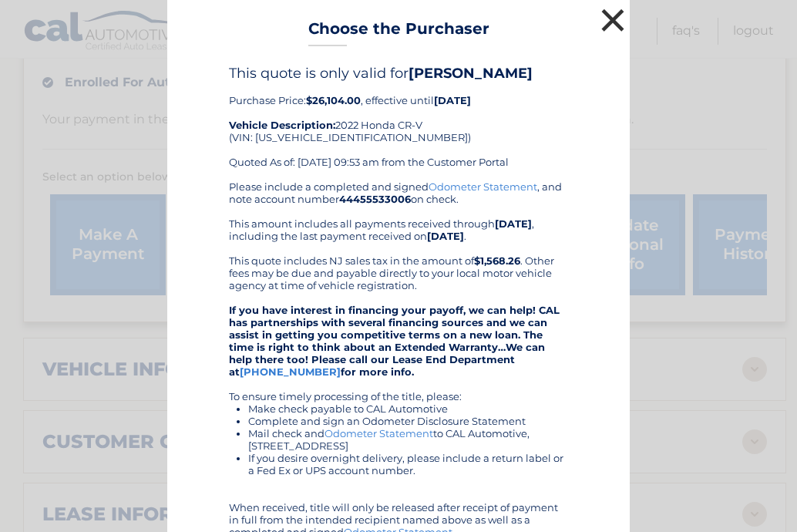  I want to click on li: If you desire overnight delivery, please include a return label or a Fed Ex or UPS account number., so click(408, 464).